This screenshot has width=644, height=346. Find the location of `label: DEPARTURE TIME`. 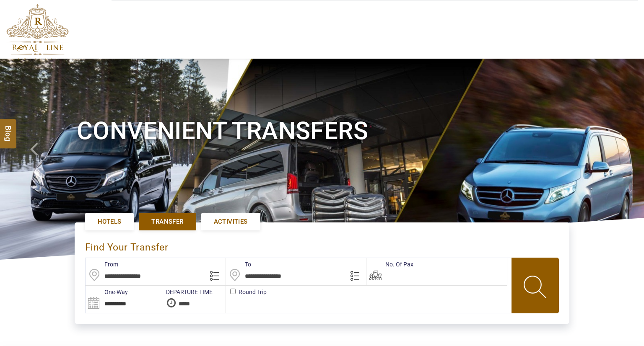

label: DEPARTURE TIME is located at coordinates (187, 292).